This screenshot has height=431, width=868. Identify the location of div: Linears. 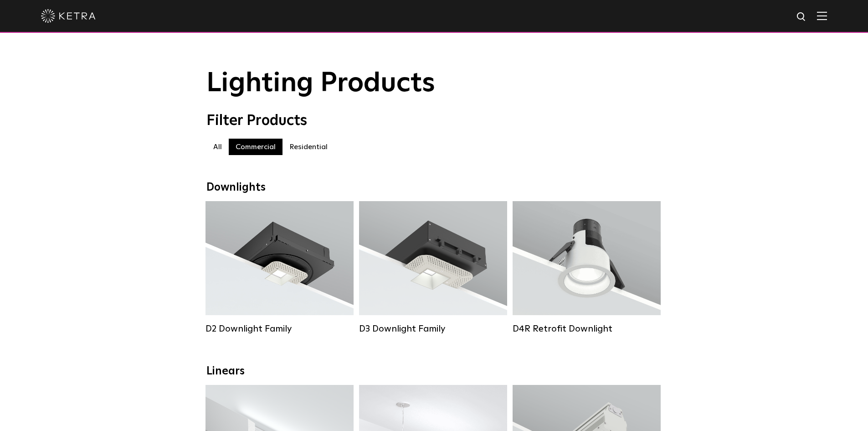
(434, 371).